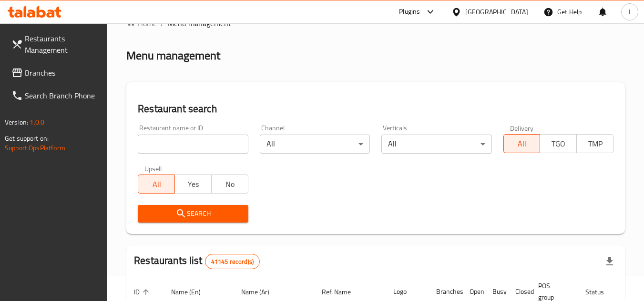  What do you see at coordinates (35, 148) in the screenshot?
I see `a: Support.OpsPlatform` at bounding box center [35, 148].